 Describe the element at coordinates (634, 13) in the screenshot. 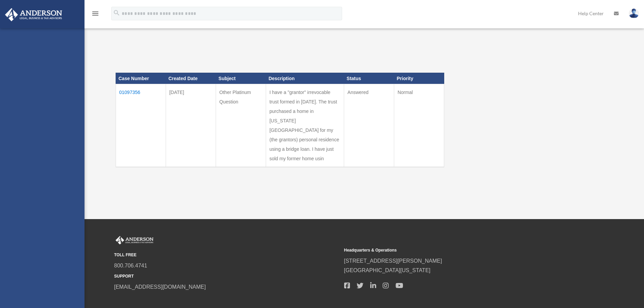

I see `img: User Pic` at that location.